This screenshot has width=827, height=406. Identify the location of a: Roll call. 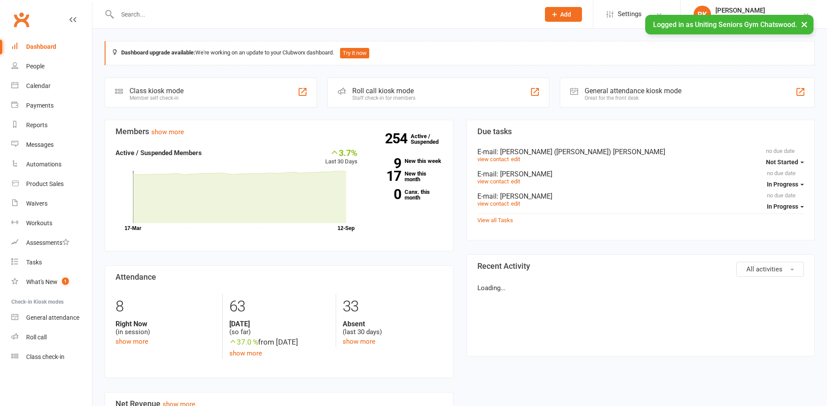
(51, 337).